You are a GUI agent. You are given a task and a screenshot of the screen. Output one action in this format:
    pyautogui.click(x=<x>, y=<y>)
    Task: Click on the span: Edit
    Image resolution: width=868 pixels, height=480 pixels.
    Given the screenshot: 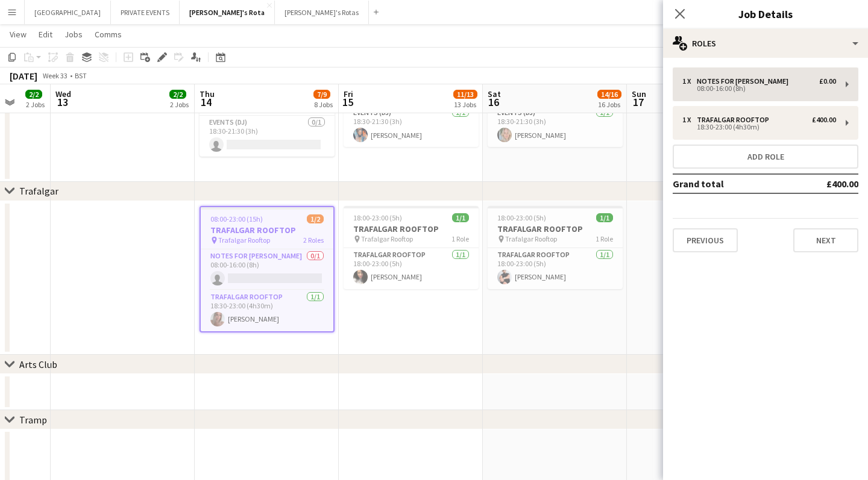 What is the action you would take?
    pyautogui.click(x=45, y=34)
    